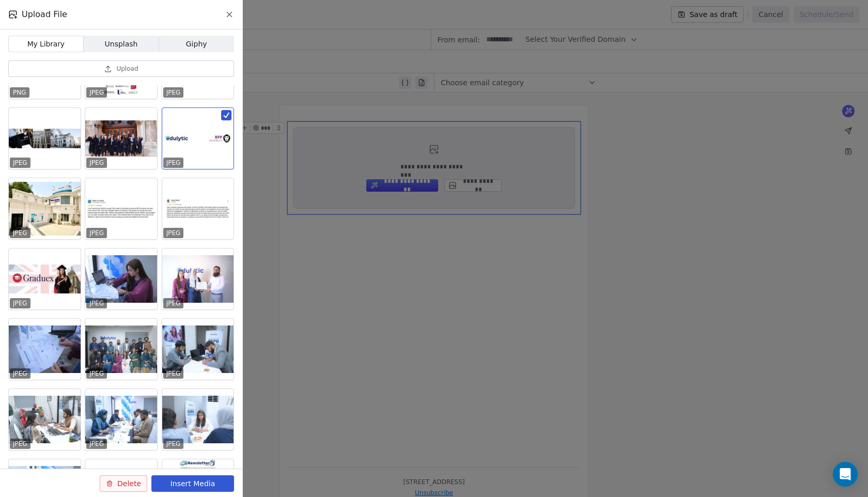 The image size is (868, 497). I want to click on button: Insert Media, so click(193, 483).